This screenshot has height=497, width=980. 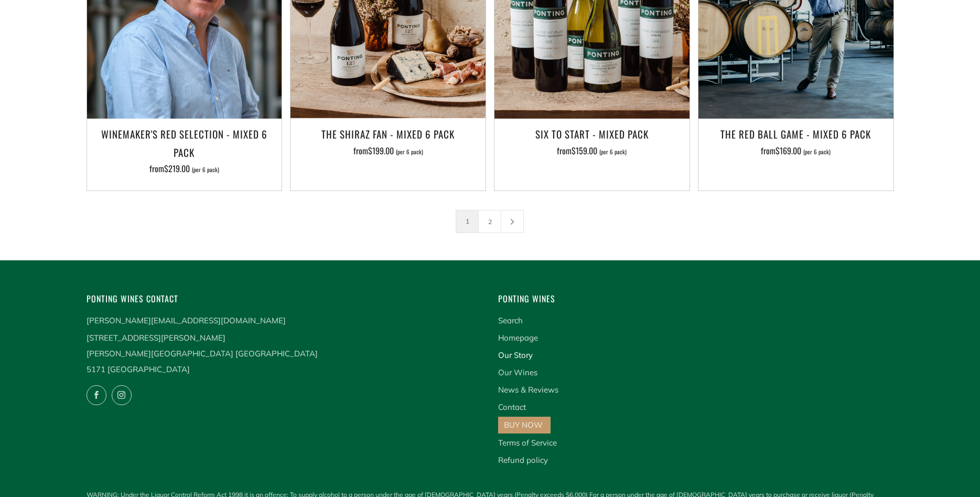 I want to click on span: 1, so click(x=467, y=221).